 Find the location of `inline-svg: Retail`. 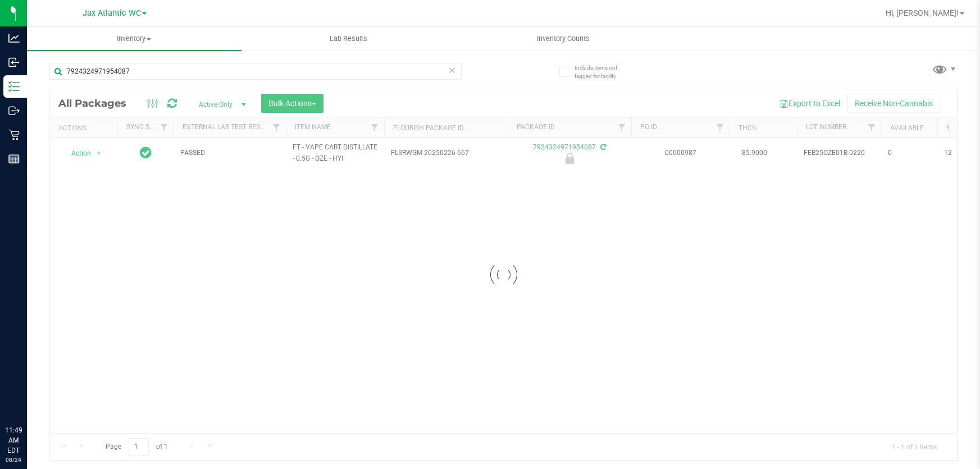

inline-svg: Retail is located at coordinates (14, 135).